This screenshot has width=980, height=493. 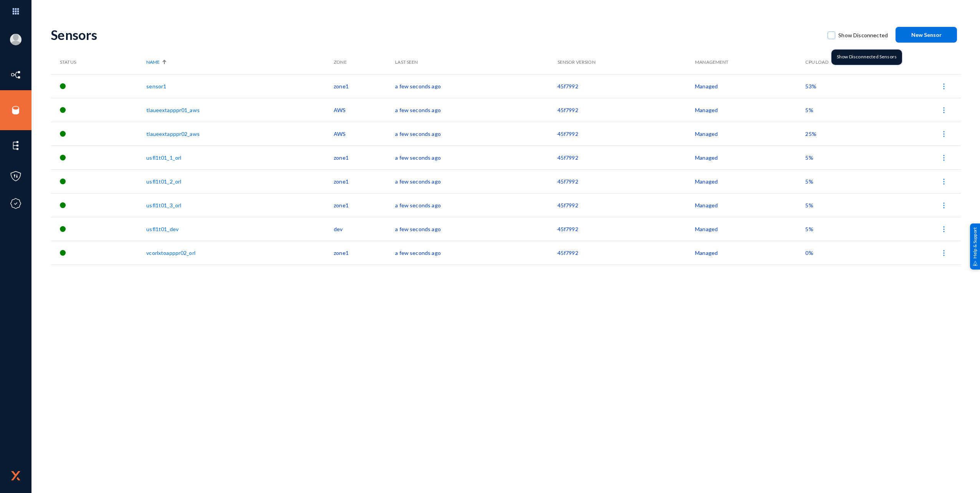 What do you see at coordinates (173, 134) in the screenshot?
I see `a: tlaueextapppr02_aws` at bounding box center [173, 134].